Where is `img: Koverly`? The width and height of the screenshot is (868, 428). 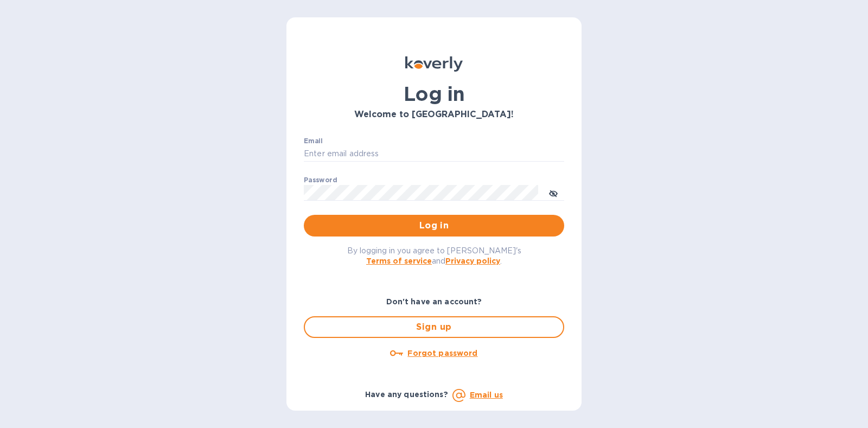 img: Koverly is located at coordinates (434, 64).